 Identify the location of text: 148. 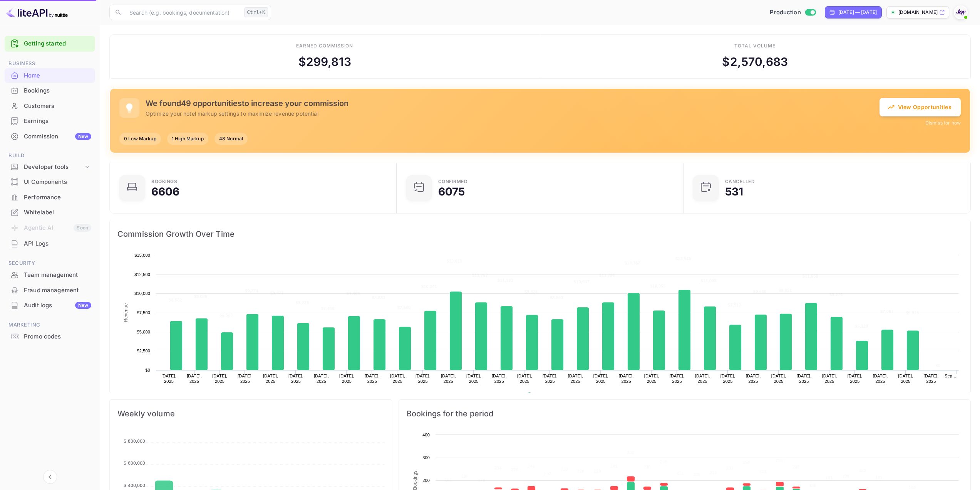
(912, 487).